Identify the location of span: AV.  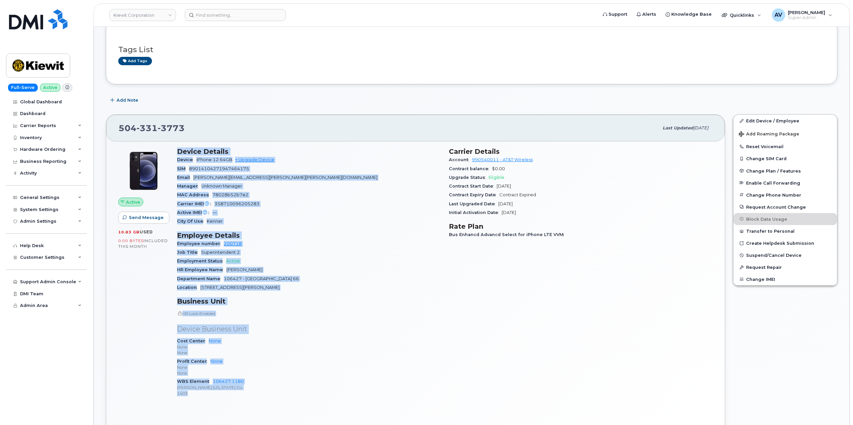
(779, 15).